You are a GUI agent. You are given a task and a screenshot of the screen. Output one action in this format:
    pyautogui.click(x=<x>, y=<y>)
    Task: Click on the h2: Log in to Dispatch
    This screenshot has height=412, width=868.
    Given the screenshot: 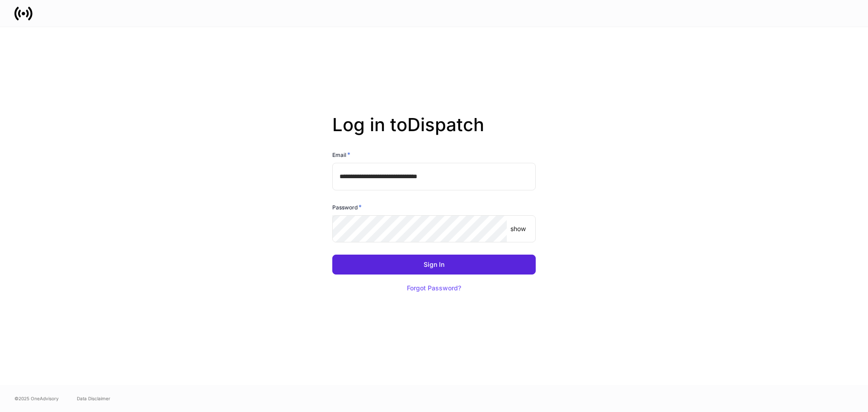 What is the action you would take?
    pyautogui.click(x=434, y=132)
    